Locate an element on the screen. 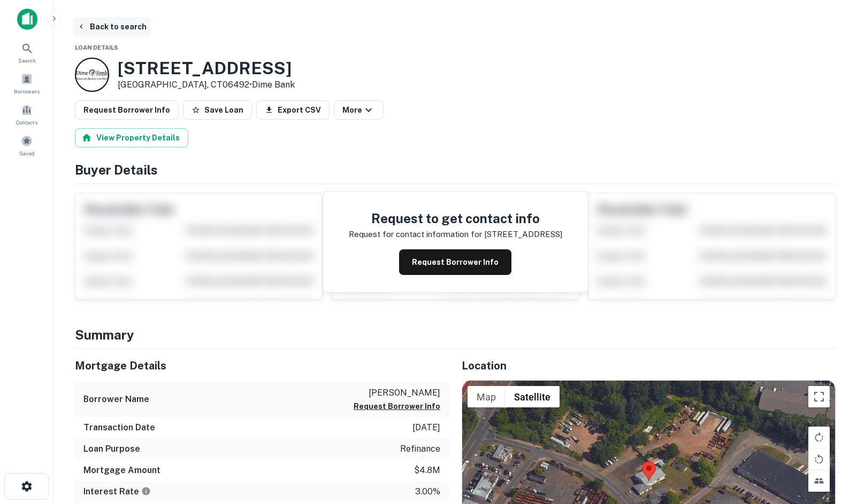 Image resolution: width=857 pixels, height=504 pixels. button: More is located at coordinates (358, 110).